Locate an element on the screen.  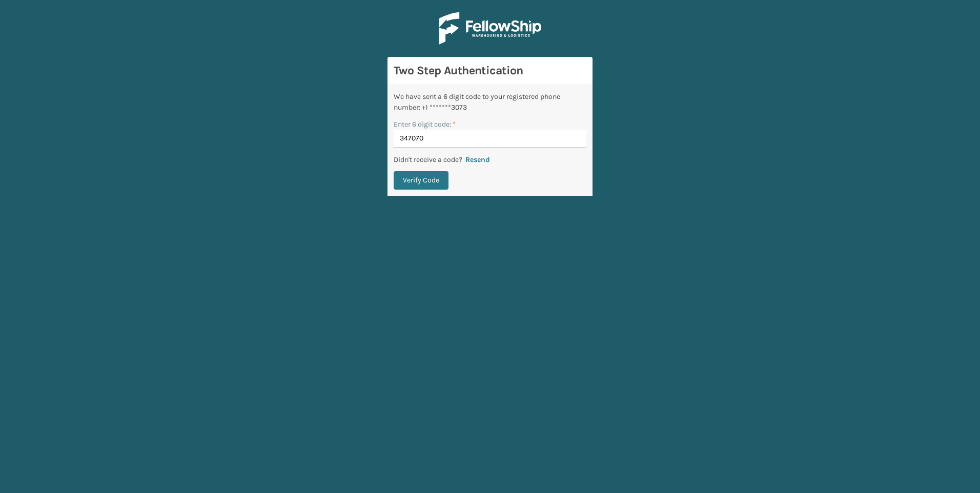
p: Didn't receive a code? is located at coordinates (428, 160).